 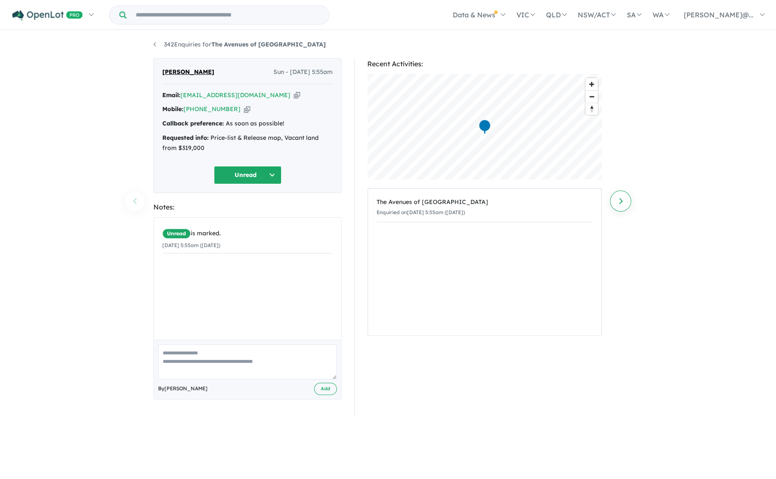 I want to click on button: Reset bearing to north, so click(x=591, y=109).